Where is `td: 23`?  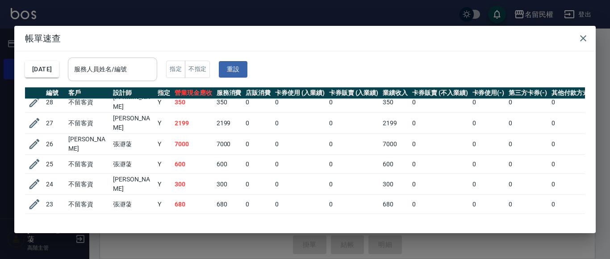
td: 23 is located at coordinates (55, 204).